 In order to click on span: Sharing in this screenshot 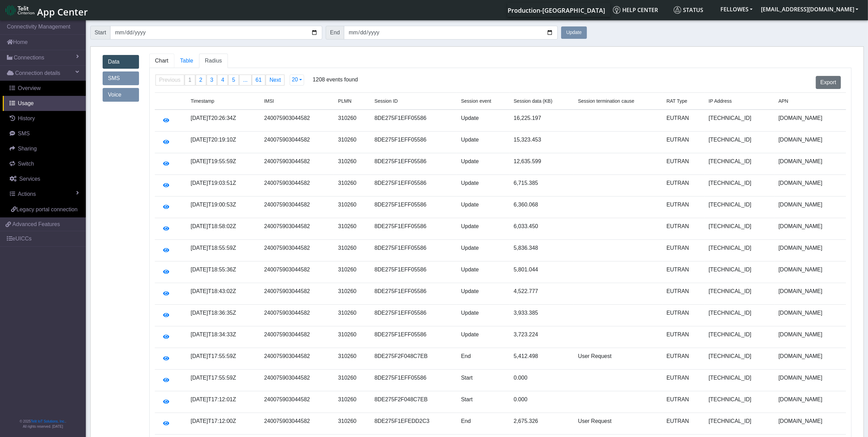, I will do `click(27, 148)`.